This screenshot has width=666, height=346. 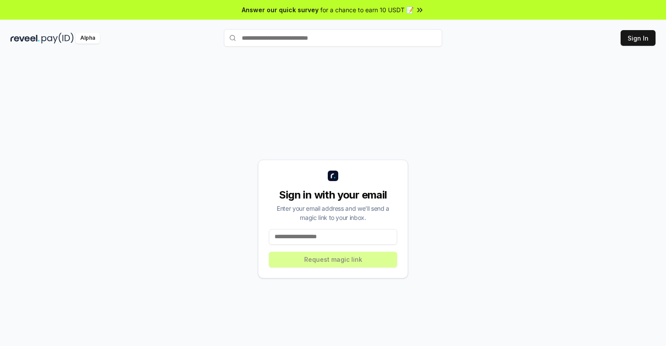 What do you see at coordinates (638, 38) in the screenshot?
I see `button: Sign In` at bounding box center [638, 38].